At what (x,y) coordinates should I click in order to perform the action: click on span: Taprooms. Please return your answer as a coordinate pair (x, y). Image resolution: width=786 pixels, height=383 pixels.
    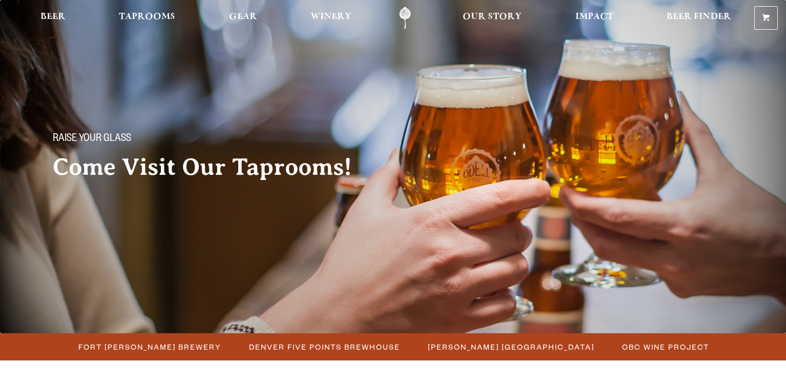
    Looking at the image, I should click on (147, 17).